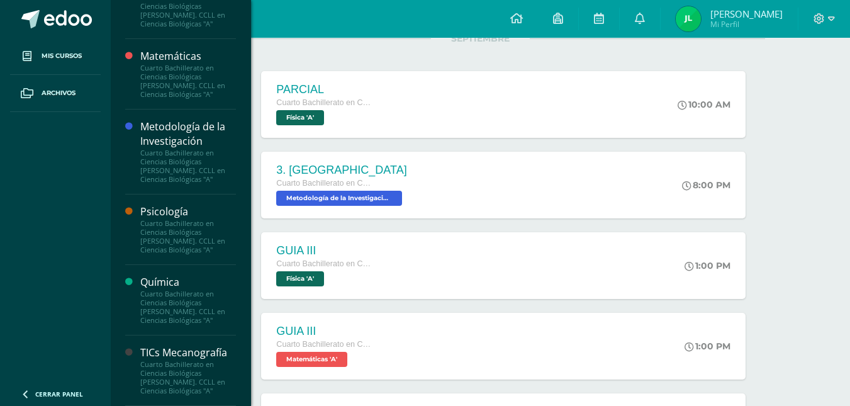  I want to click on span: Metodología de la Investigación 'A', so click(339, 198).